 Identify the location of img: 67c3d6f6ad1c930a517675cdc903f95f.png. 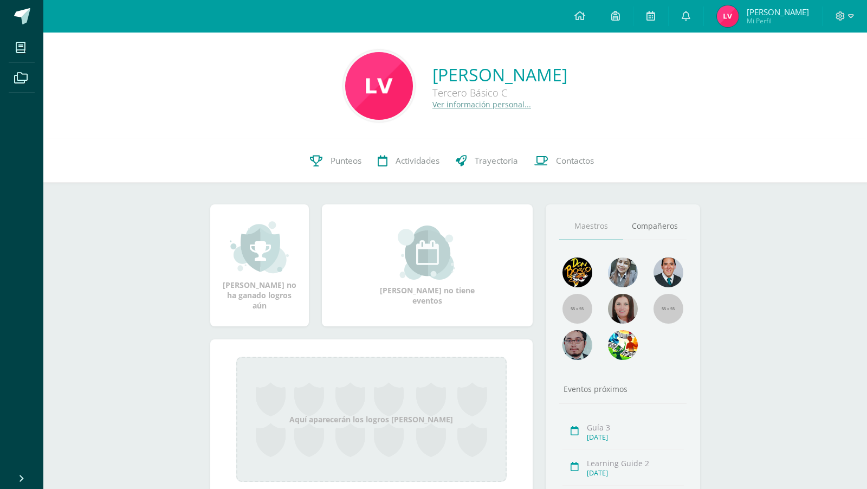
(623, 308).